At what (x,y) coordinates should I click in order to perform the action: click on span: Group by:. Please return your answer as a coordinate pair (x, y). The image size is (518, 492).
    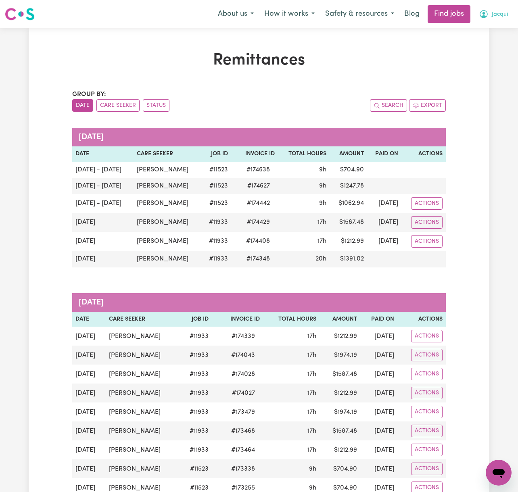
    Looking at the image, I should click on (89, 94).